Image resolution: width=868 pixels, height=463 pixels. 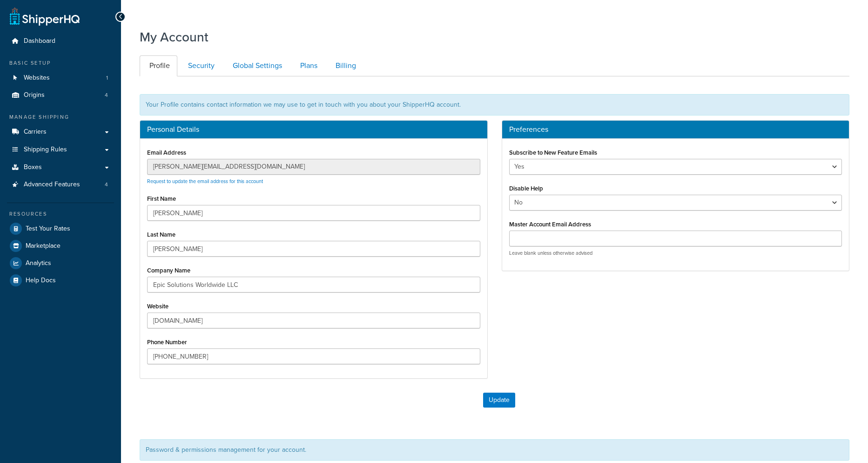 What do you see at coordinates (61, 77) in the screenshot?
I see `li: Websites` at bounding box center [61, 77].